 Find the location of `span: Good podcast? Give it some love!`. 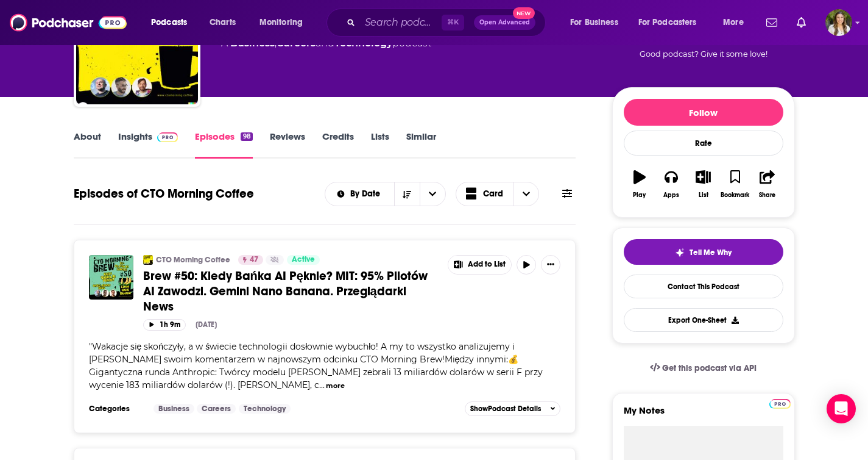

span: Good podcast? Give it some love! is located at coordinates (704, 54).